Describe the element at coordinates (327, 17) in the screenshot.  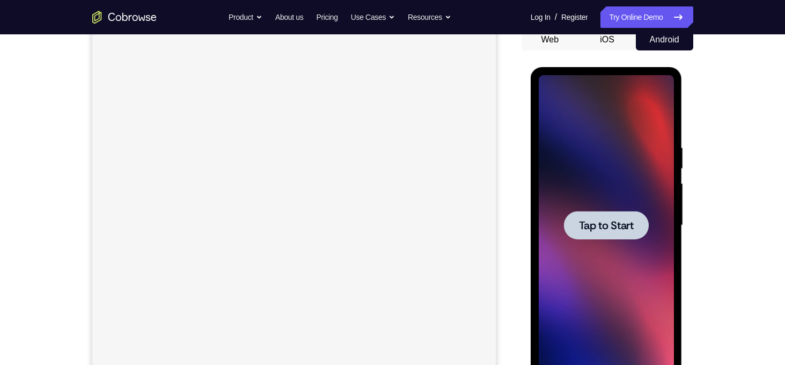
I see `a: Pricing` at that location.